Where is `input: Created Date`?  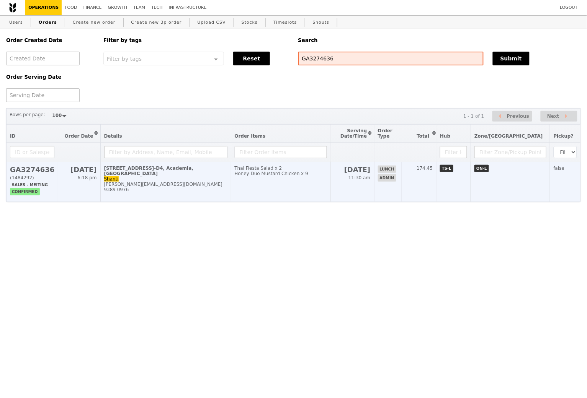
input: Created Date is located at coordinates (43, 59).